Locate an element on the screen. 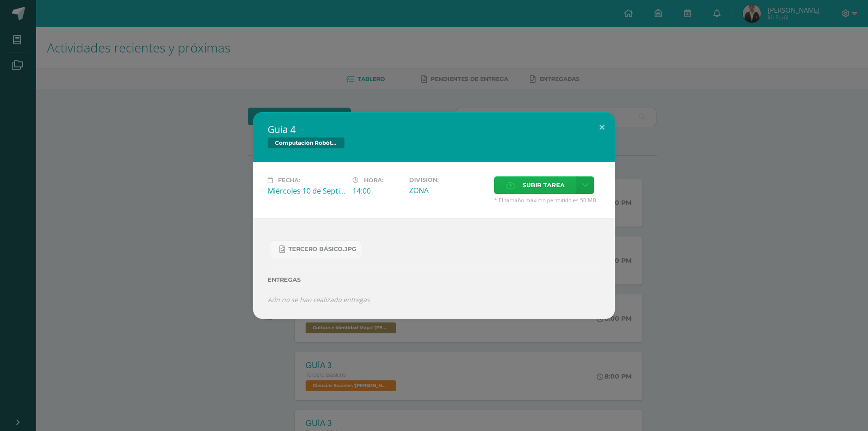 Image resolution: width=868 pixels, height=431 pixels. div: ZONA is located at coordinates (448, 190).